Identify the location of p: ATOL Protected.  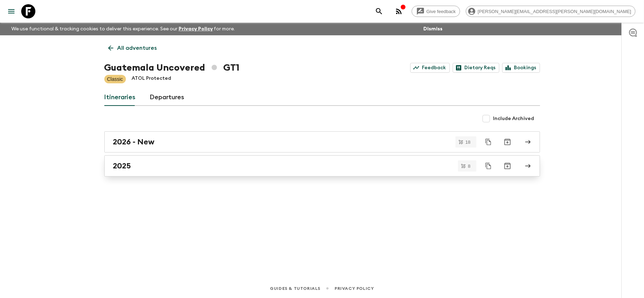
(151, 79).